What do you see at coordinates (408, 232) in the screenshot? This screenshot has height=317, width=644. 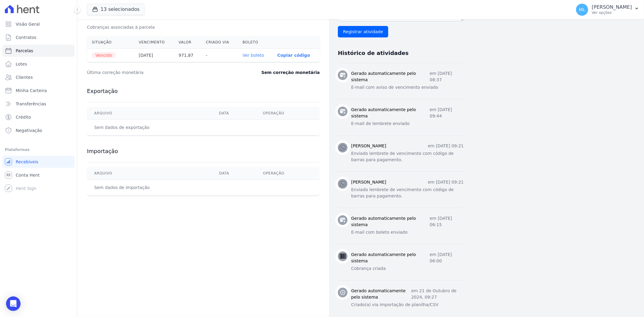 I see `p: E-mail com boleto enviado` at bounding box center [408, 232].